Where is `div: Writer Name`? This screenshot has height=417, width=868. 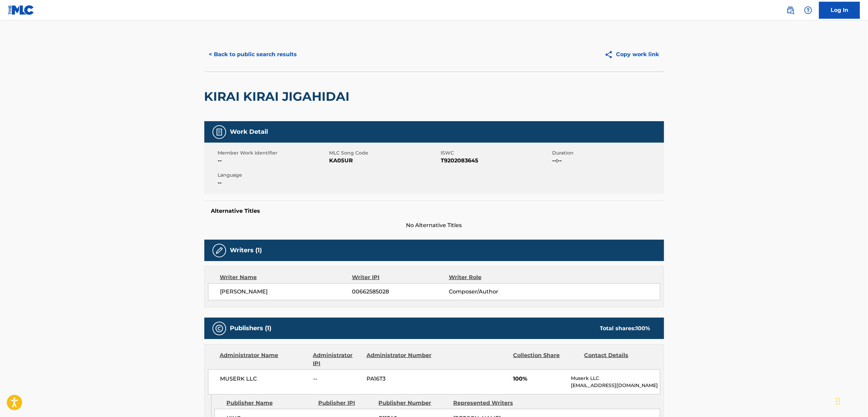 div: Writer Name is located at coordinates (286, 277).